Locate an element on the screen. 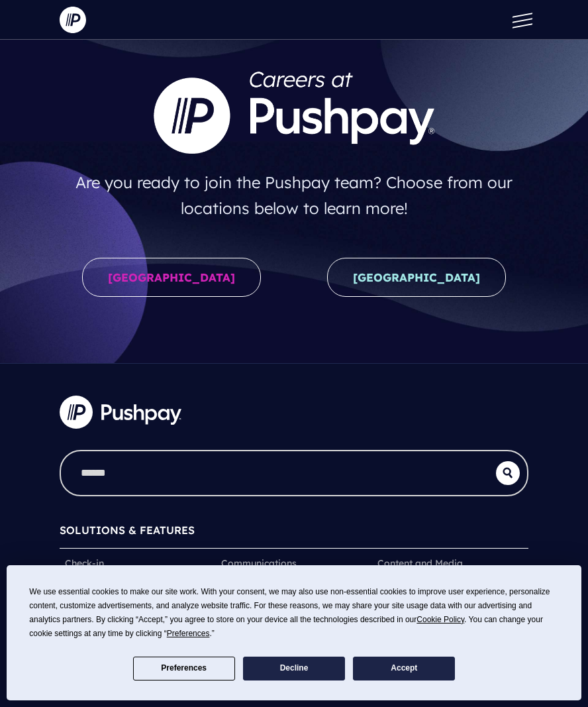 The width and height of the screenshot is (588, 707). a: Communications is located at coordinates (259, 564).